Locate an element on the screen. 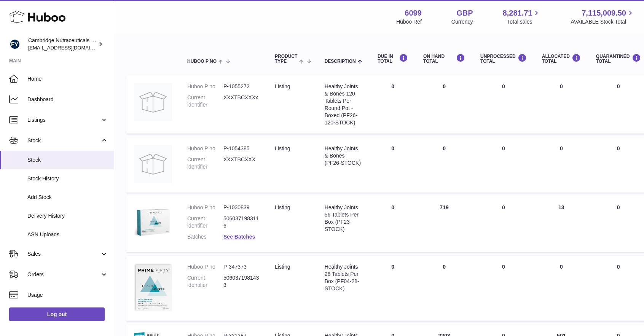 The image size is (644, 336). a: 7,115,009.50 AVAILABLE Stock Total is located at coordinates (603, 17).